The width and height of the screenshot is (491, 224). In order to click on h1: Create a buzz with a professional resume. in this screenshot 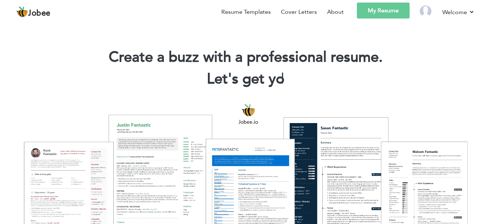, I will do `click(245, 57)`.